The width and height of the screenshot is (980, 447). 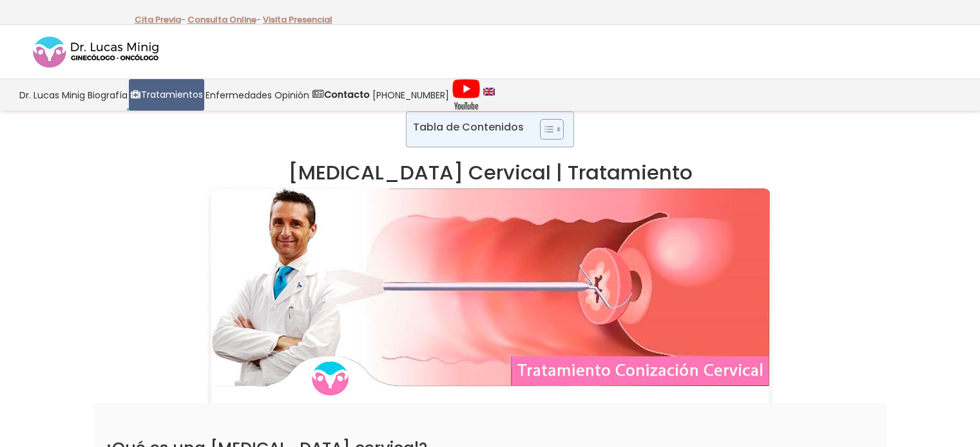 What do you see at coordinates (166, 95) in the screenshot?
I see `a: Tratamientos` at bounding box center [166, 95].